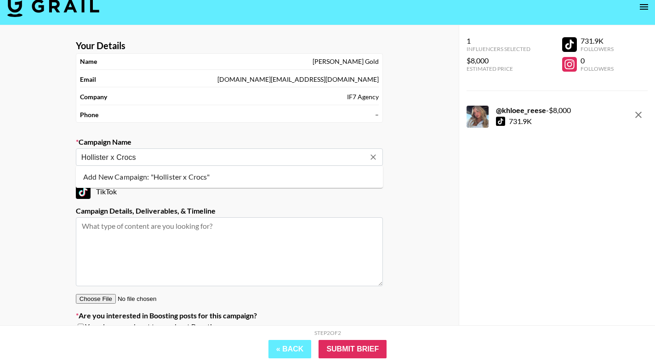 The image size is (655, 362). I want to click on li: Add New Campaign: "Hollister x Crocs", so click(229, 177).